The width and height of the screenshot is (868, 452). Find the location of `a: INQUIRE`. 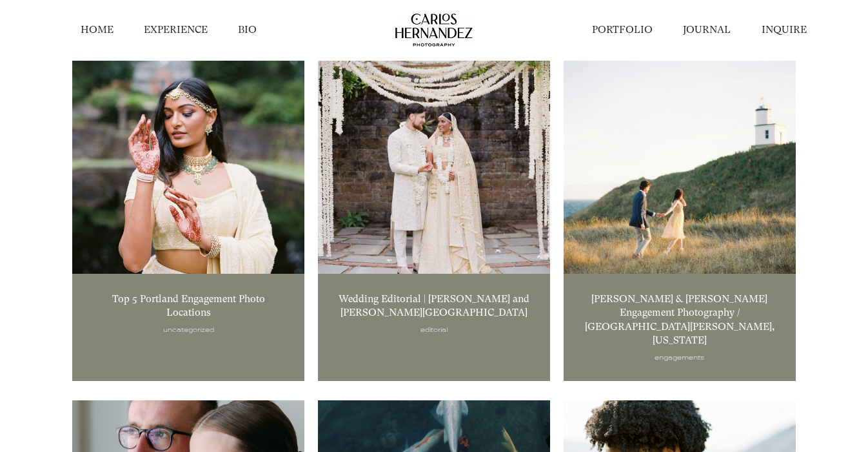

a: INQUIRE is located at coordinates (785, 30).